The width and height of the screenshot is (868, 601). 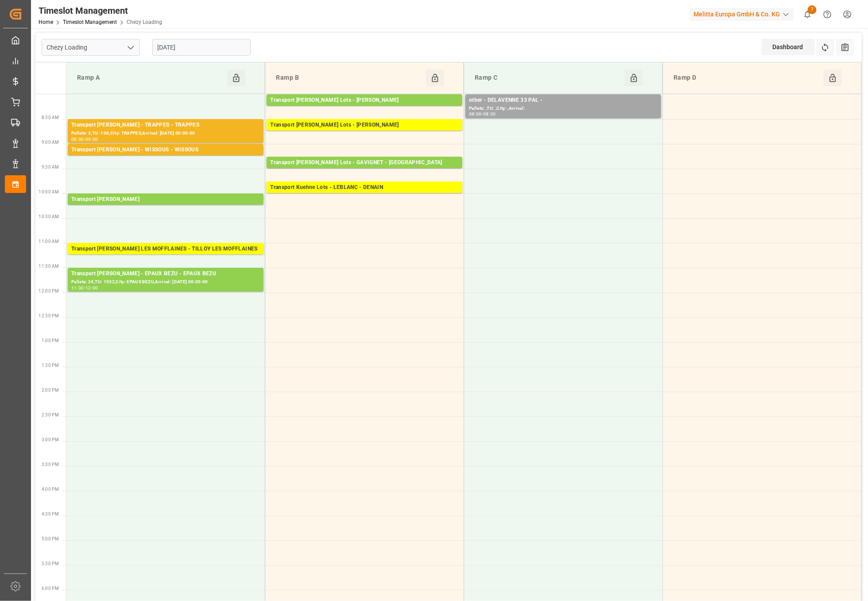 I want to click on div: 09:00, so click(x=92, y=139).